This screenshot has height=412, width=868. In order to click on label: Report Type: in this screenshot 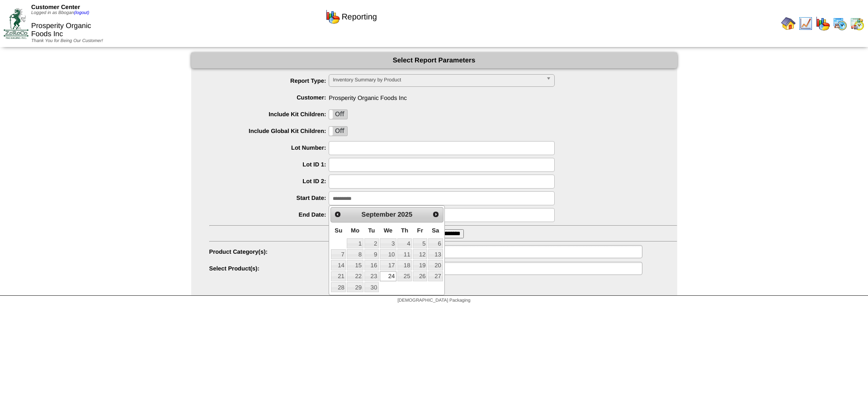, I will do `click(269, 81)`.